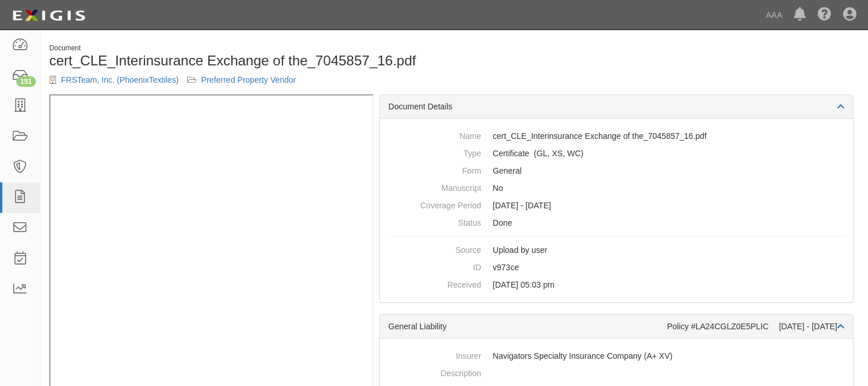 This screenshot has height=386, width=868. What do you see at coordinates (435, 372) in the screenshot?
I see `dt: Description` at bounding box center [435, 372].